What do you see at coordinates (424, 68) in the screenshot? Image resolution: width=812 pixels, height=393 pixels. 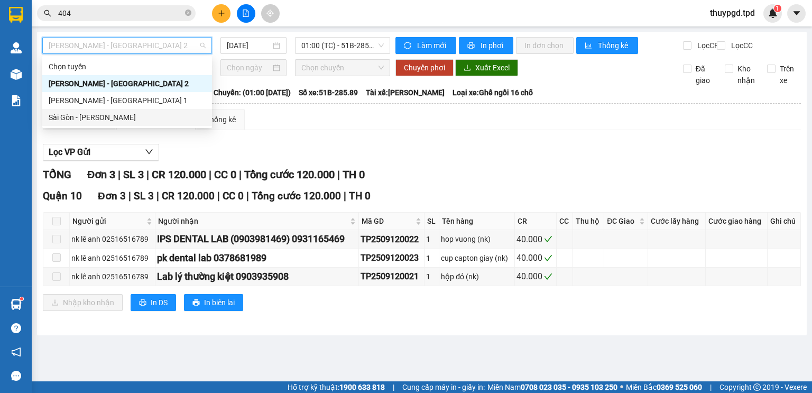 I see `button: Chuyển phơi` at bounding box center [424, 68].